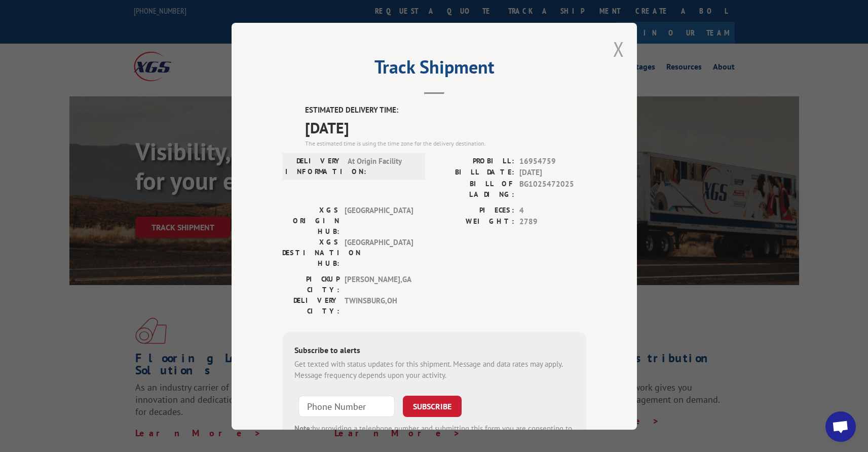 The image size is (868, 452). Describe the element at coordinates (475, 189) in the screenshot. I see `label: BILL OF LADING:` at that location.